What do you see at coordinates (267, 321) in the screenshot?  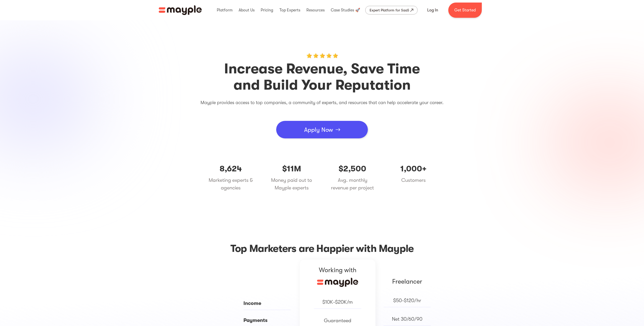 I see `div: Payments` at bounding box center [267, 321].